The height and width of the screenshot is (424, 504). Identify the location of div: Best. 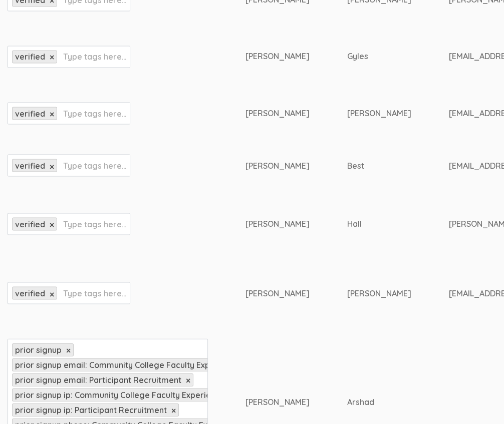
(379, 165).